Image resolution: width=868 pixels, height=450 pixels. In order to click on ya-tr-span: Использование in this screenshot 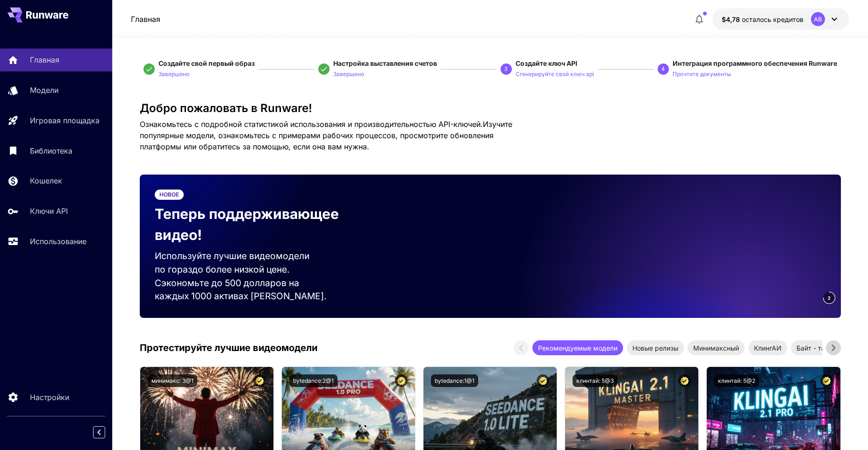, I will do `click(58, 241)`.